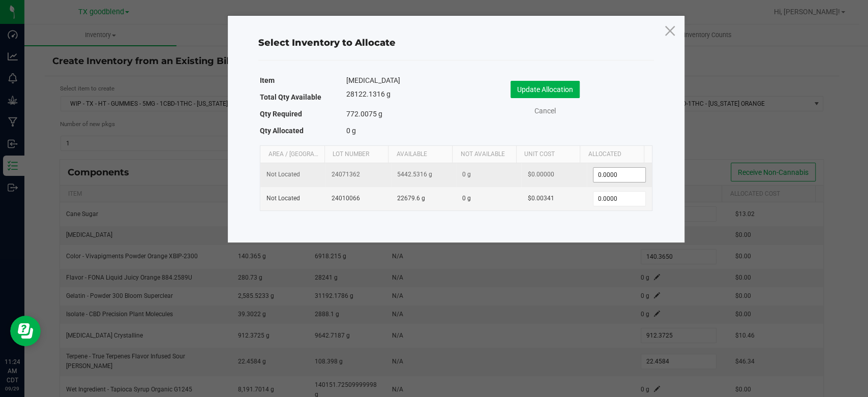 This screenshot has height=397, width=868. Describe the element at coordinates (548, 154) in the screenshot. I see `th: Unit Cost` at that location.